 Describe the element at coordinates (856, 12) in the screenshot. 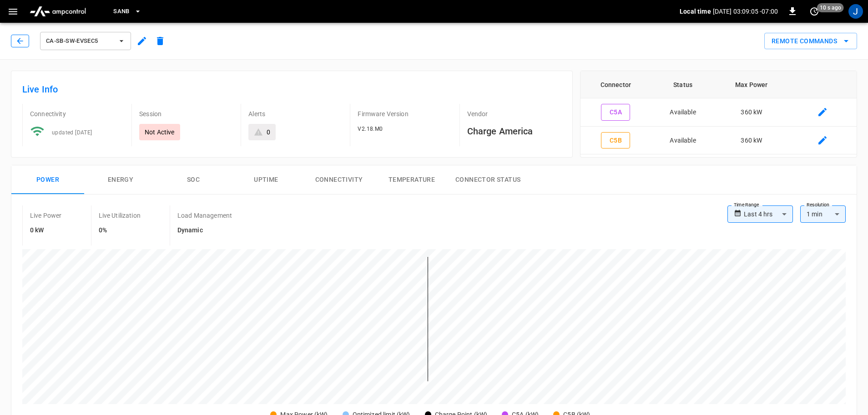

I see `div: profile-icon` at that location.